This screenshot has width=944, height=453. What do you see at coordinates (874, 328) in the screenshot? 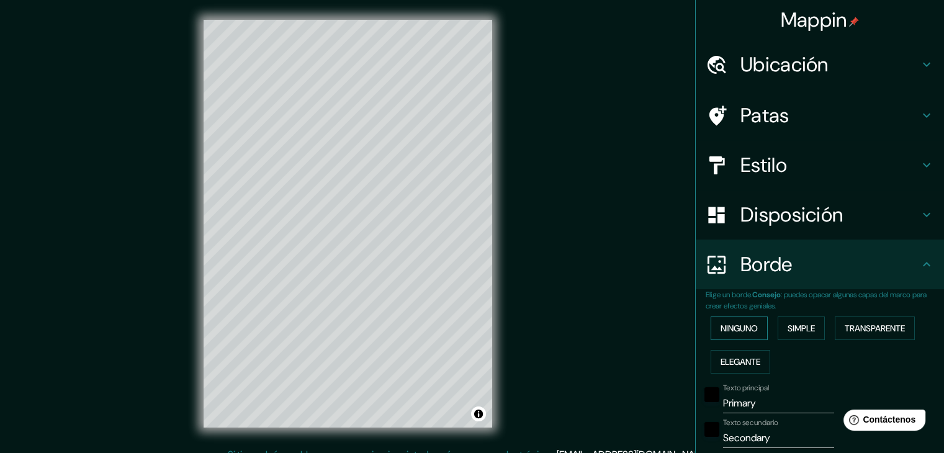
I see `font: Transparente` at bounding box center [874, 328].